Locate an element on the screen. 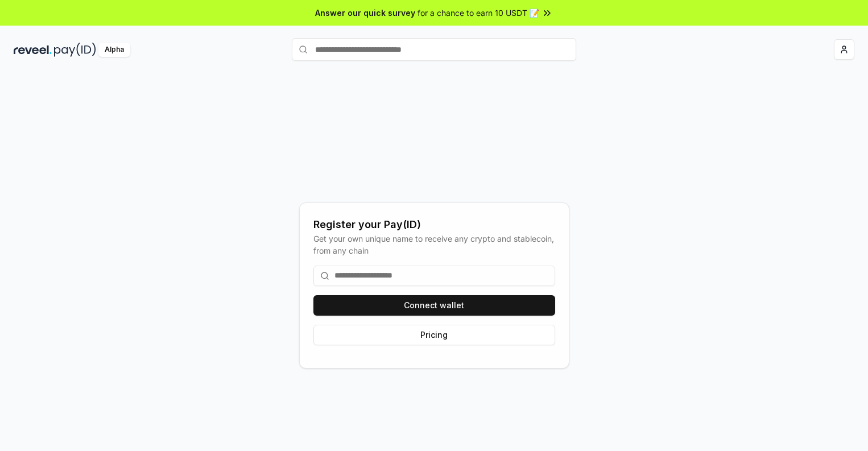 The width and height of the screenshot is (868, 451). span: for a chance to earn 10 USDT 📝 is located at coordinates (478, 13).